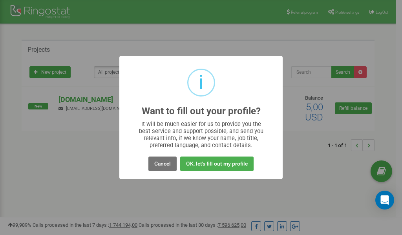 This screenshot has height=235, width=402. I want to click on div: Open Intercom Messenger, so click(385, 200).